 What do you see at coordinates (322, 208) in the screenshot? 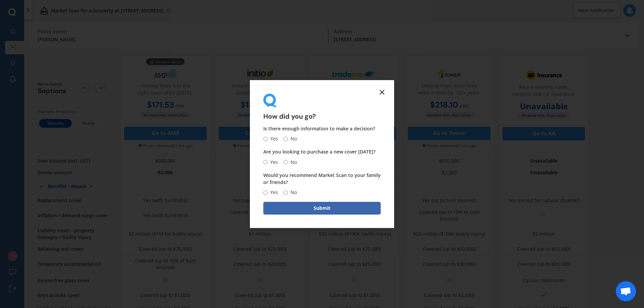
I see `button: Submit` at bounding box center [322, 208].